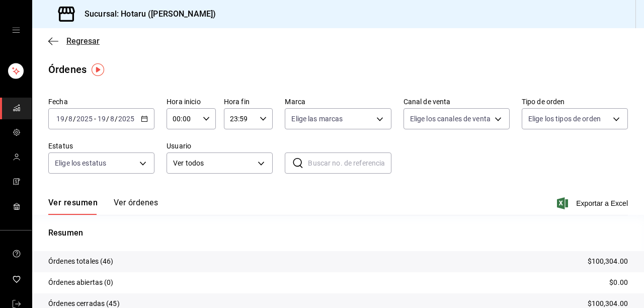  What do you see at coordinates (98, 69) in the screenshot?
I see `img: Tooltip marker` at bounding box center [98, 69].